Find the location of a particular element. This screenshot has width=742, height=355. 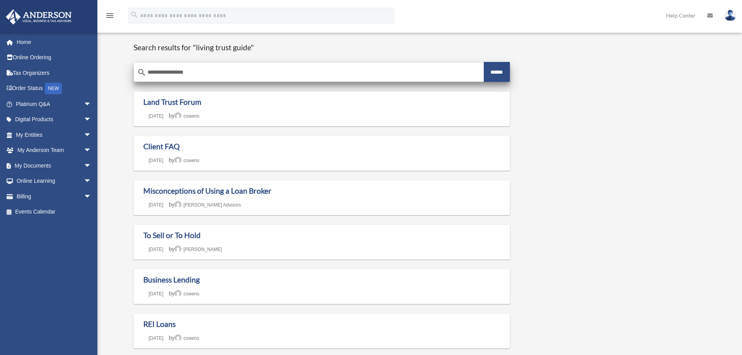

i: menu is located at coordinates (110, 16).